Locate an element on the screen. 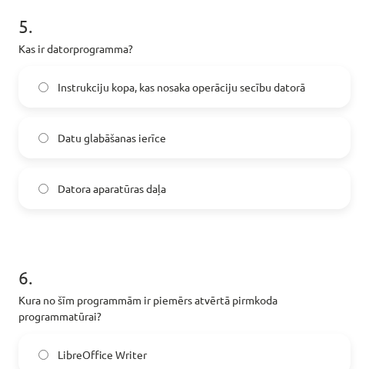 This screenshot has height=369, width=369. input: Instrukciju kopa, kas nosaka operāciju secību datorā is located at coordinates (43, 87).